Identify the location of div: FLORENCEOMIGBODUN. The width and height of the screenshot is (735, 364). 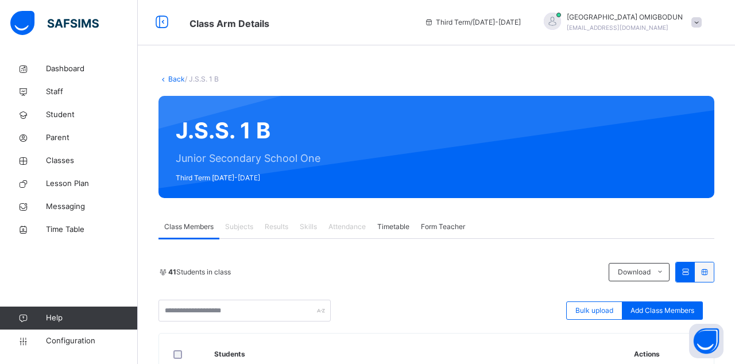
(620, 22).